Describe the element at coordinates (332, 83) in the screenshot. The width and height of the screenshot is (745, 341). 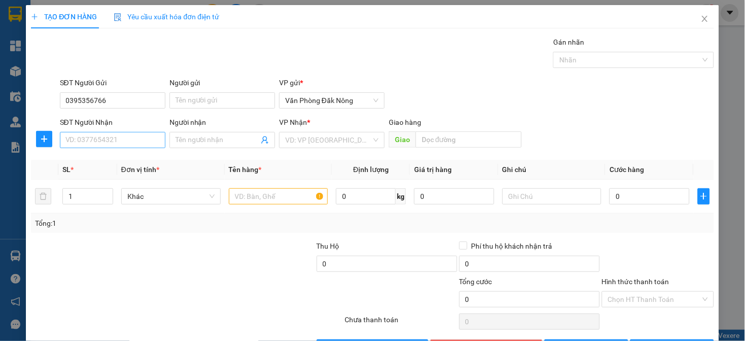
I see `div: VP gửi` at that location.